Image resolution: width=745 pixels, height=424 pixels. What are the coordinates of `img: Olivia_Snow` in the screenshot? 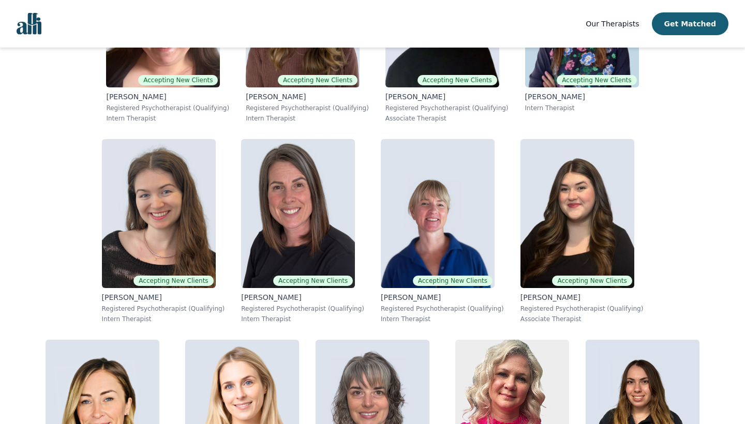 It's located at (577, 214).